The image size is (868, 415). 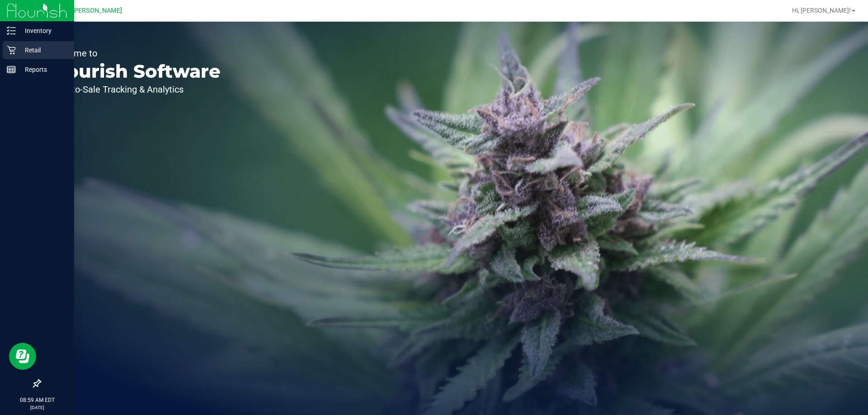 I want to click on p: Reports, so click(x=43, y=69).